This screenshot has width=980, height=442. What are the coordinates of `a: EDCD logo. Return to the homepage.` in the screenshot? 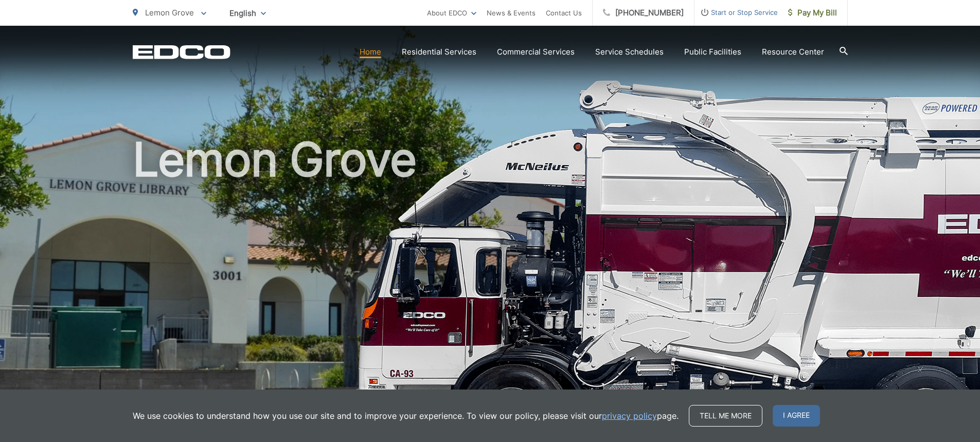 It's located at (182, 52).